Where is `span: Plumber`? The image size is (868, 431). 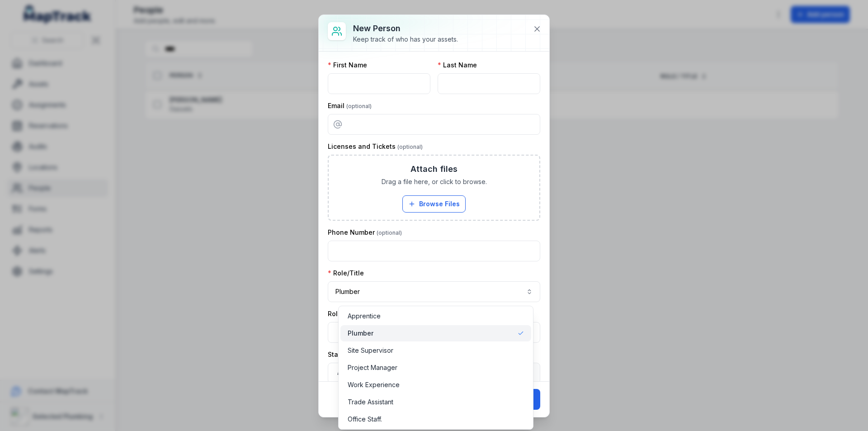
span: Plumber is located at coordinates (360, 333).